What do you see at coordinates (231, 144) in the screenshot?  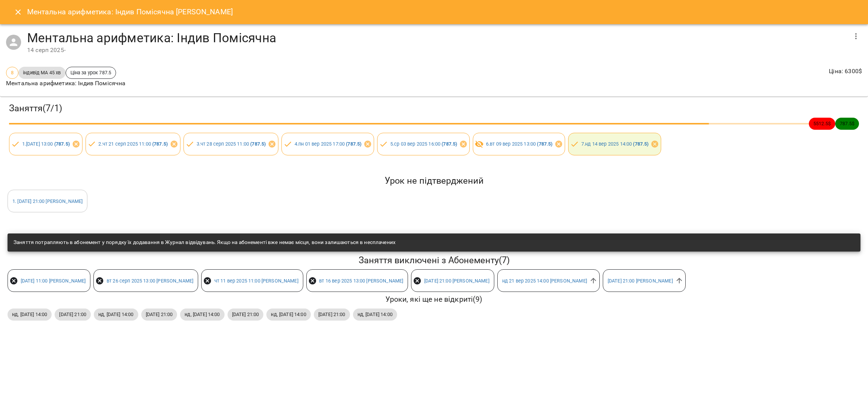 I see `div: 3.чт 28 серп 2025 11:00 (787.5)` at bounding box center [231, 144].